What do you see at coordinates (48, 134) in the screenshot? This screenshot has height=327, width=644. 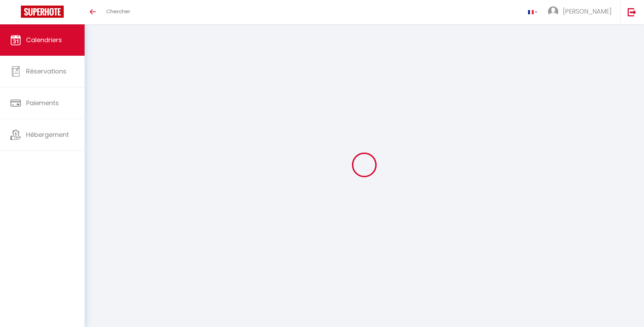 I see `span: Hébergement` at bounding box center [48, 134].